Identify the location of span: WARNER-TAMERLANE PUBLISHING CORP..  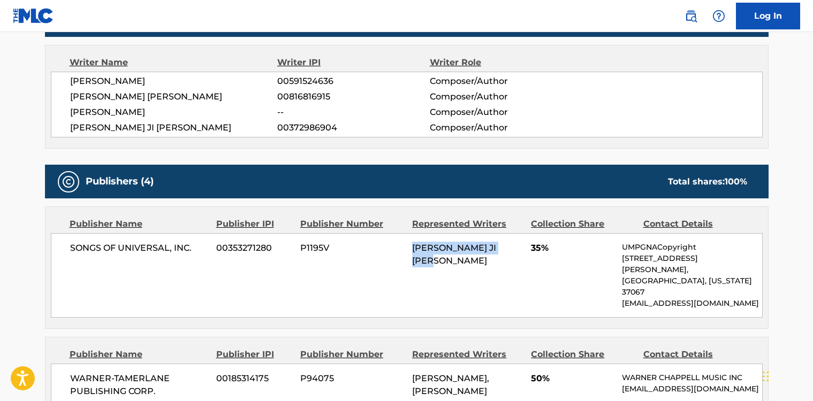
(139, 385).